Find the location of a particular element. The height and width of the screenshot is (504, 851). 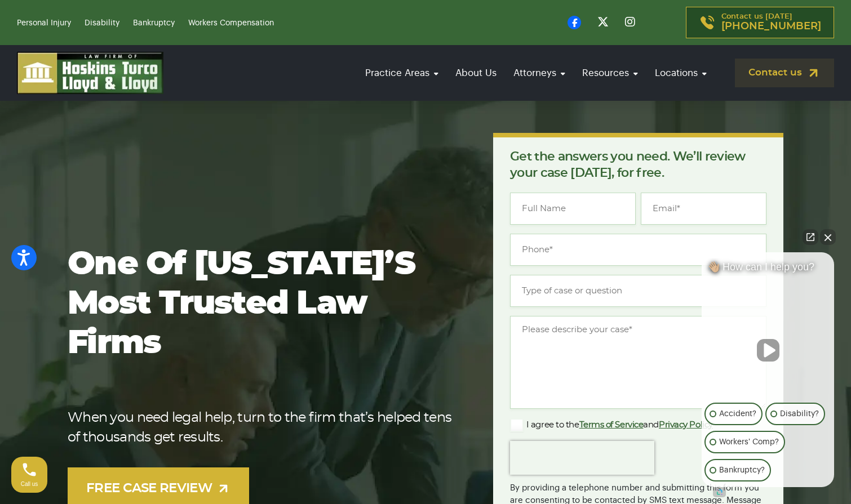

a: Open direct chat is located at coordinates (810, 237).